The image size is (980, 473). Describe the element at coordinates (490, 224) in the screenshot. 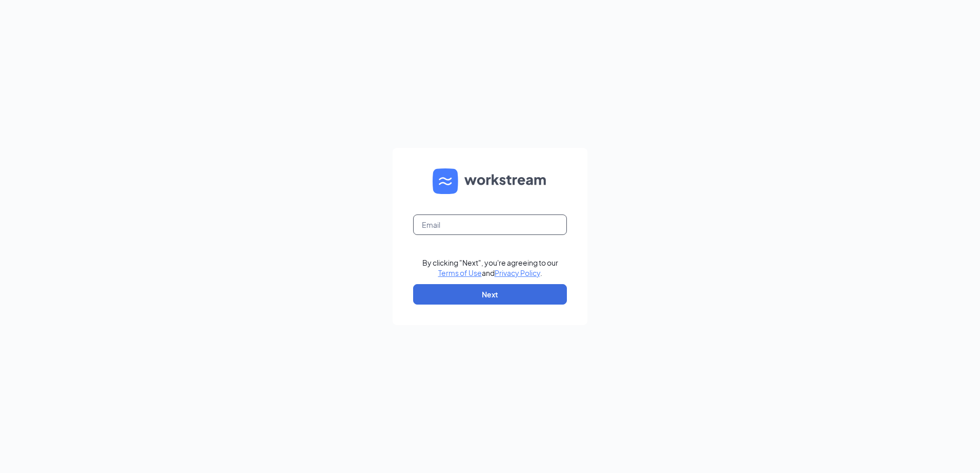

I see `input: Email` at that location.